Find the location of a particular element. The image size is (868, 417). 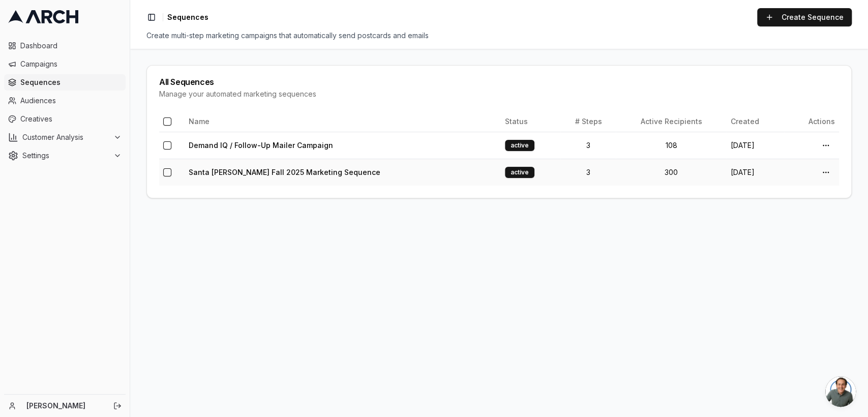

a: Campaigns is located at coordinates (65, 64).